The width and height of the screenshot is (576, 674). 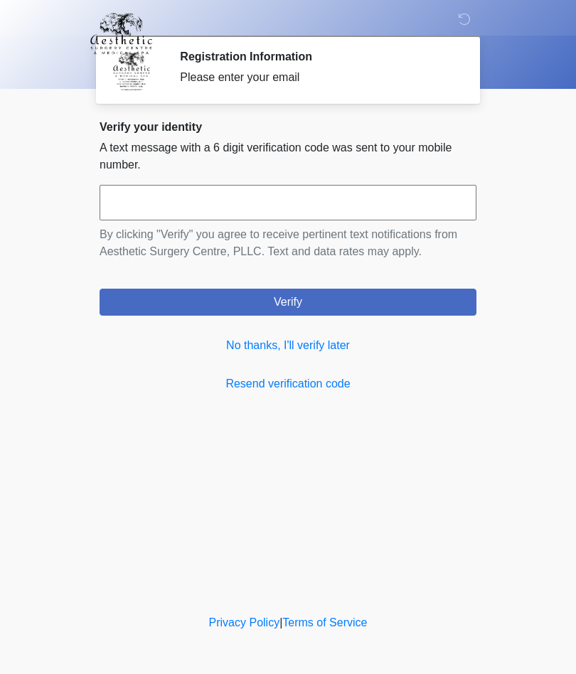 What do you see at coordinates (288, 302) in the screenshot?
I see `button: Verify` at bounding box center [288, 302].